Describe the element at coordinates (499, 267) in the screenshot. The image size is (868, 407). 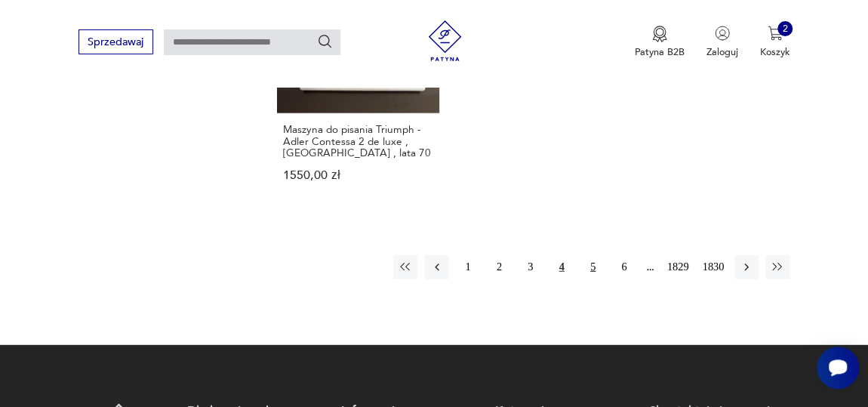
I see `button: 2` at that location.